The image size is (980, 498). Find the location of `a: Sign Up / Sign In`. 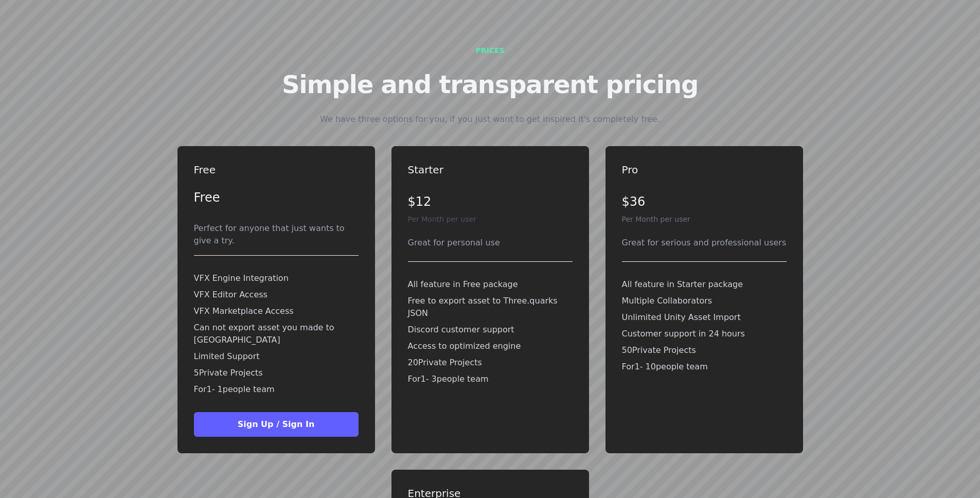

a: Sign Up / Sign In is located at coordinates (276, 424).